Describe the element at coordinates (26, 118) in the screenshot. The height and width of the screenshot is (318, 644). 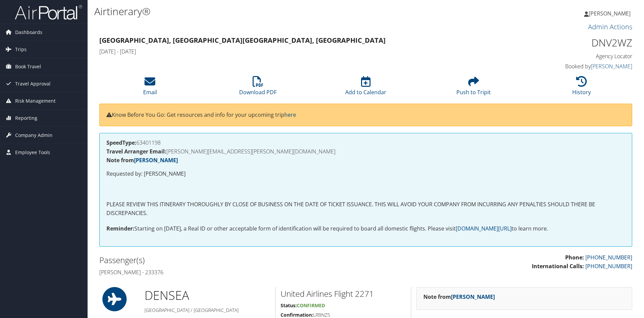
I see `span: Reporting` at that location.